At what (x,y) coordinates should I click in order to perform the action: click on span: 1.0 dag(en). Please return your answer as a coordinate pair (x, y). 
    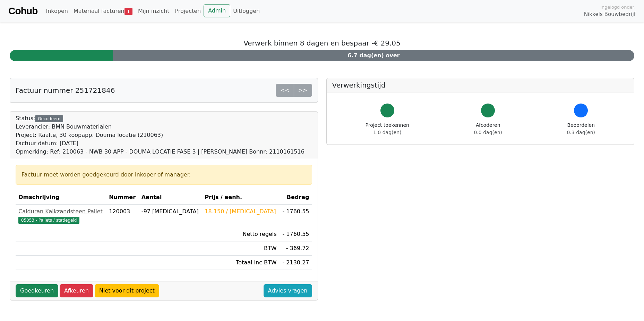
    Looking at the image, I should click on (387, 132).